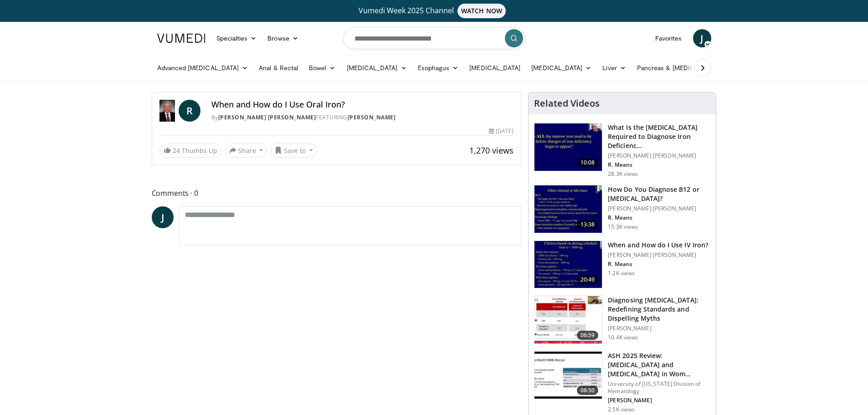 Image resolution: width=868 pixels, height=415 pixels. I want to click on img: f7929ac2-4813-417a-bcb3-dbabb01c513c.150x105_q85_crop-smart_upscale.jpg, so click(568, 320).